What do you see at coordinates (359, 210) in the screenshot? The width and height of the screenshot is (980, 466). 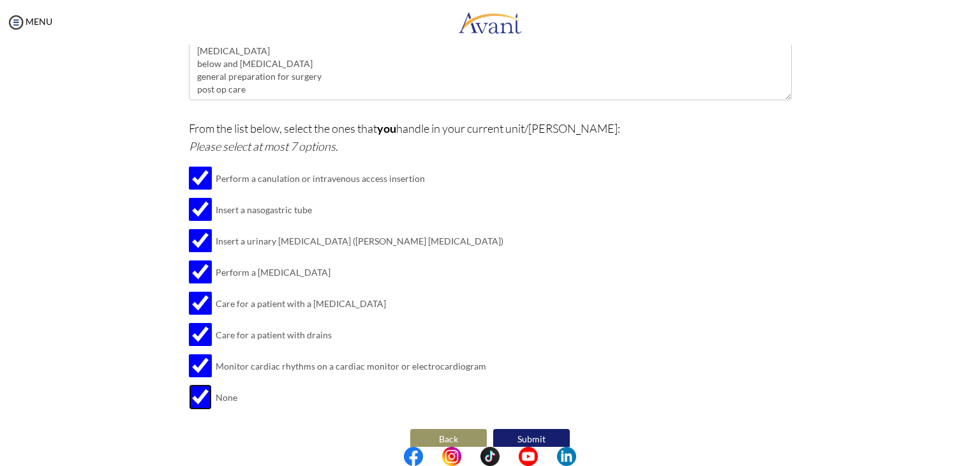 I see `td: Insert a nasogastric tube` at bounding box center [359, 210].